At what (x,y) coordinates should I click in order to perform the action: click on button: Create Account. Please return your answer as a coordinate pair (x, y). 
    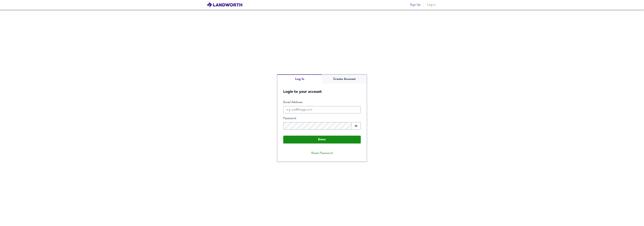
    Looking at the image, I should click on (344, 79).